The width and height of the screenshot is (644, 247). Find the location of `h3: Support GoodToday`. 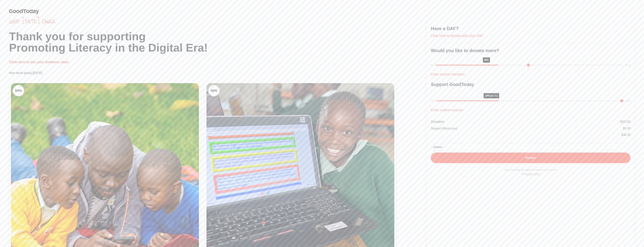

h3: Support GoodToday is located at coordinates (530, 85).